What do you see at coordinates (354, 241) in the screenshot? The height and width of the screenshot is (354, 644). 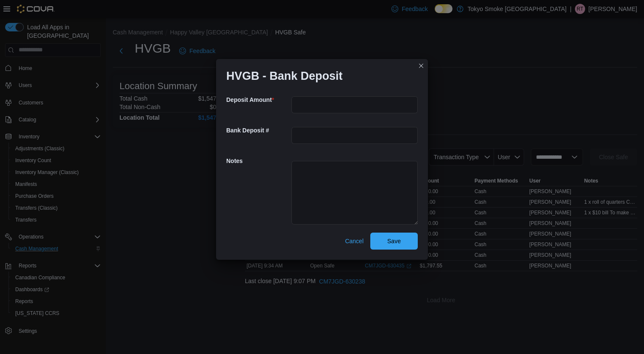 I see `button: Cancel` at bounding box center [354, 241].